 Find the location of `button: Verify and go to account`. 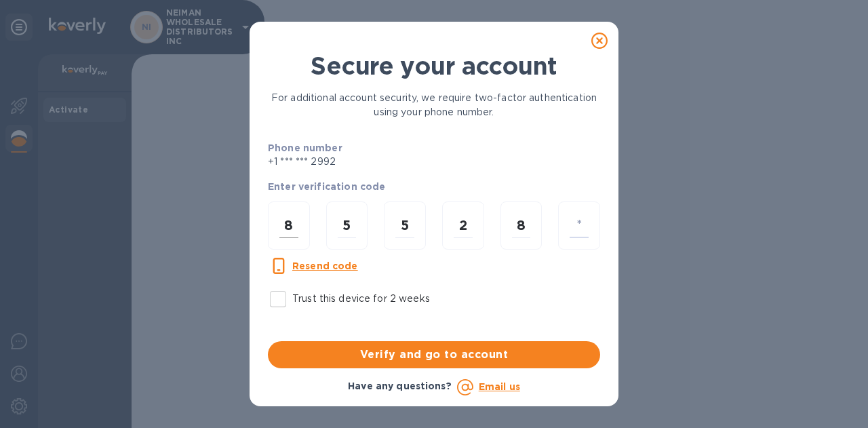

button: Verify and go to account is located at coordinates (434, 355).